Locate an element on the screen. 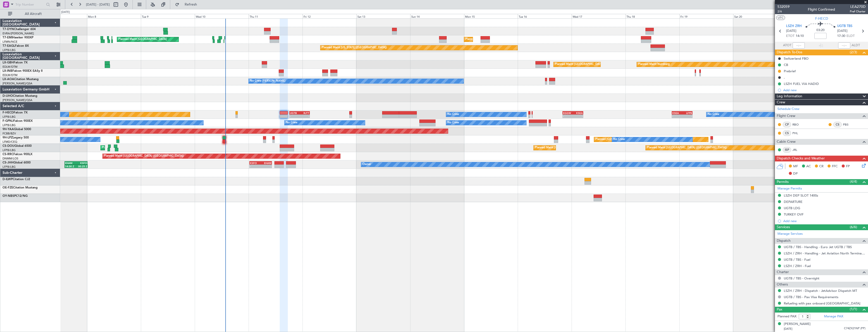 This screenshot has height=332, width=868. span: 17:30 is located at coordinates (841, 36).